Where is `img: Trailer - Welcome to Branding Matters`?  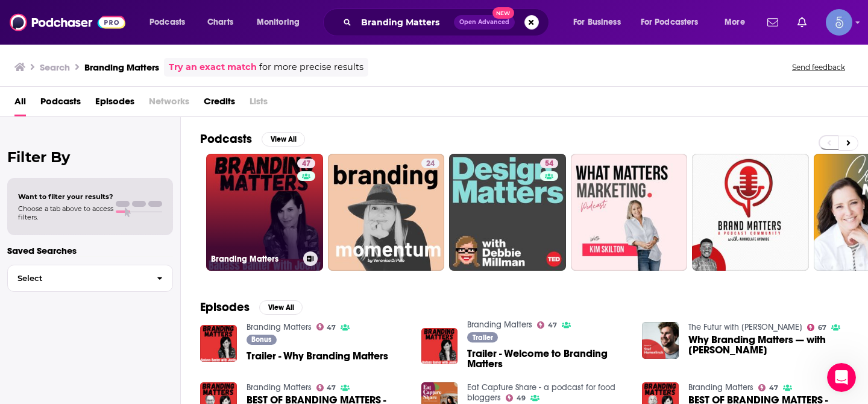 img: Trailer - Welcome to Branding Matters is located at coordinates (439, 346).